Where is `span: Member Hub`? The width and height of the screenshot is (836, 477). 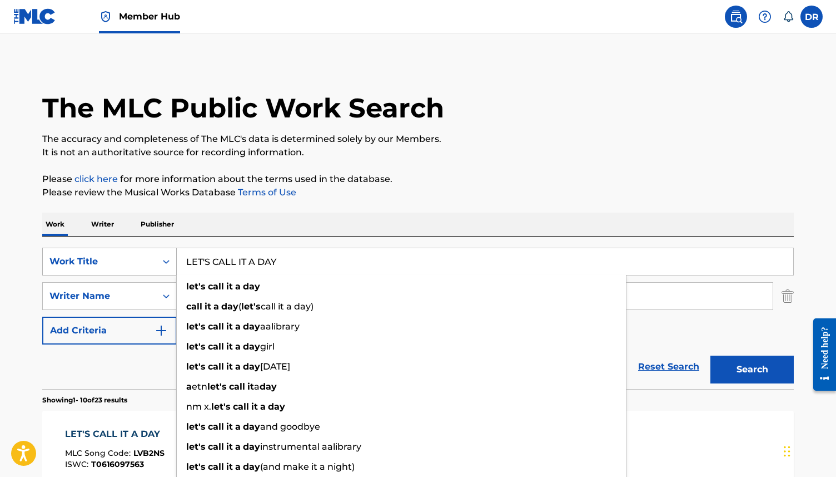 span: Member Hub is located at coordinates (150, 16).